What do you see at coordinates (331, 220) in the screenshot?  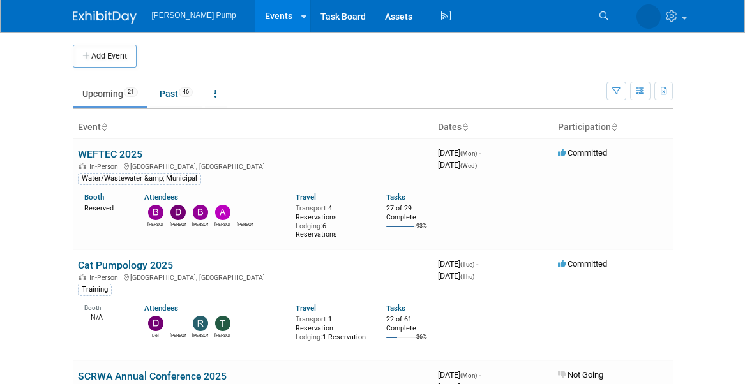 I see `div: 4 Reservations 6 Reservations` at bounding box center [331, 220].